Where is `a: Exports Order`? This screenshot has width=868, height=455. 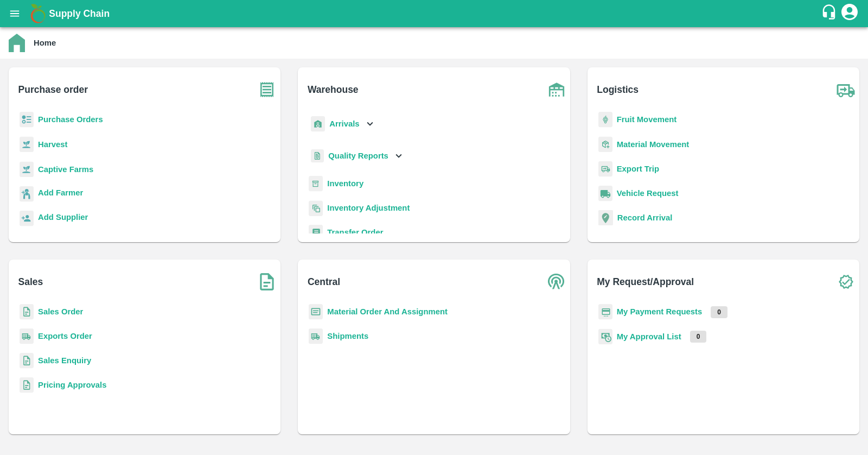 a: Exports Order is located at coordinates (65, 336).